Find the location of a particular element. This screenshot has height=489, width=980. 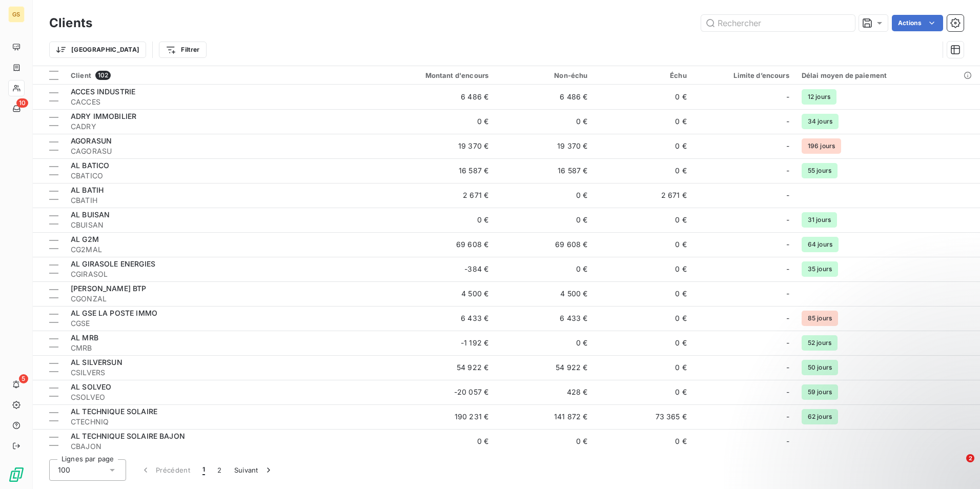

span: CSOLVEO is located at coordinates (214, 397).